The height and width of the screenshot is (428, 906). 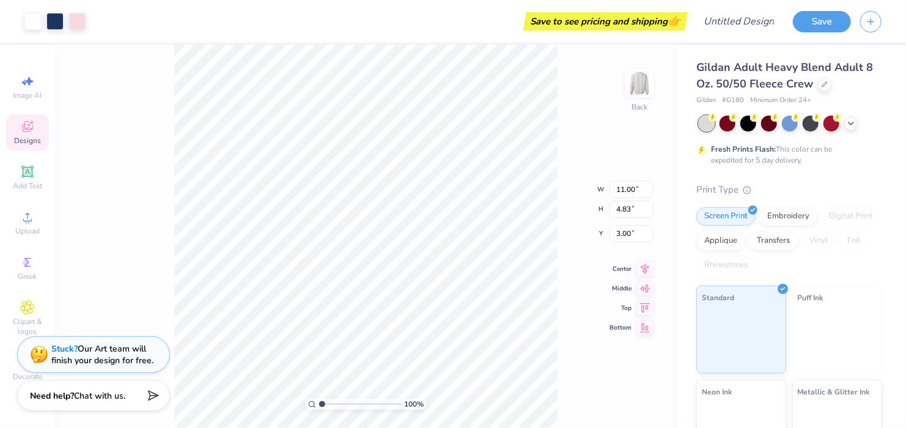 I want to click on span: Chat with us., so click(x=100, y=395).